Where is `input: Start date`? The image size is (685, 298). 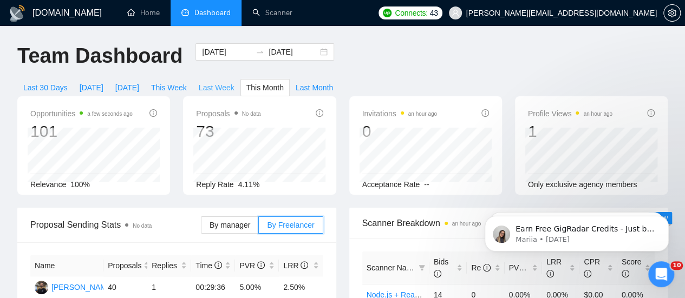 input: Start date is located at coordinates (226, 52).